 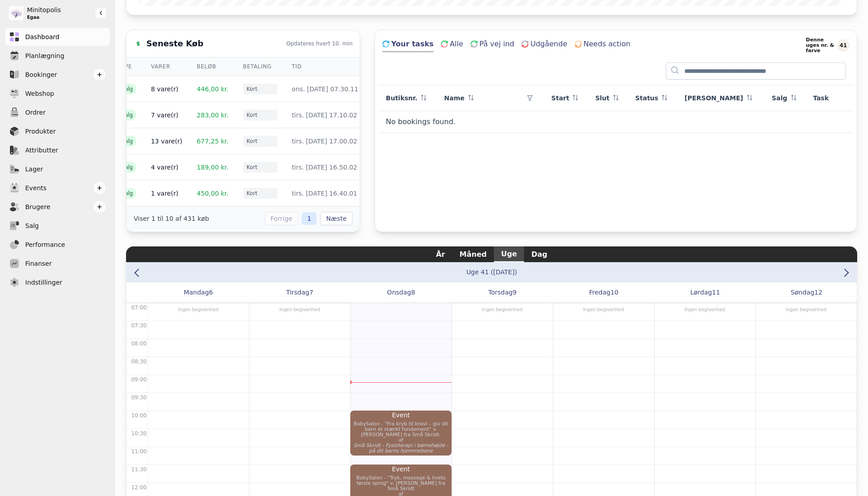 I want to click on span: 12:00, so click(x=139, y=488).